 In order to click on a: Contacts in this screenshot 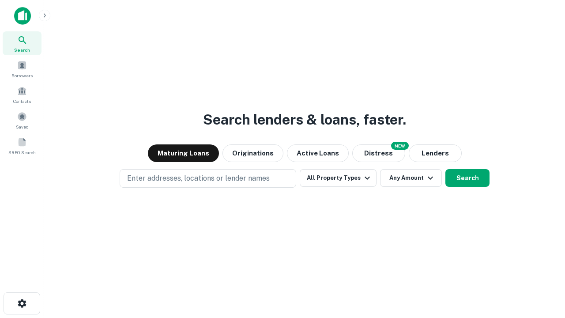, I will do `click(22, 95)`.